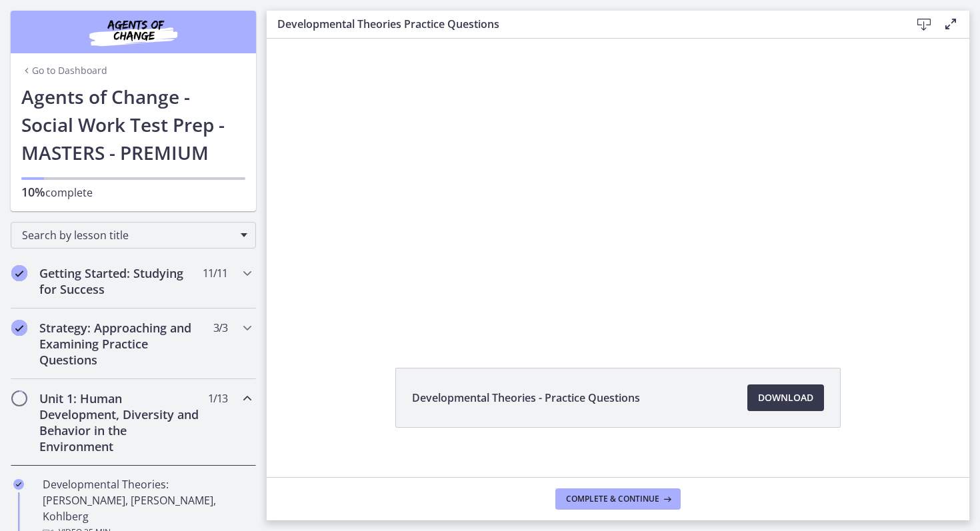 Image resolution: width=980 pixels, height=531 pixels. What do you see at coordinates (33, 192) in the screenshot?
I see `span: 10%` at bounding box center [33, 192].